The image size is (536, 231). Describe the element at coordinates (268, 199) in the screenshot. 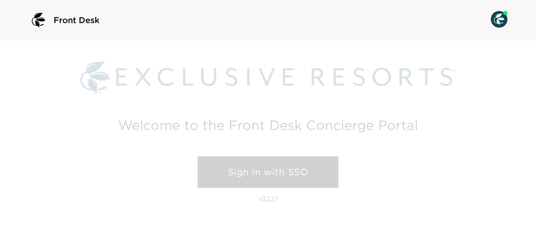

I see `p: v3227` at that location.